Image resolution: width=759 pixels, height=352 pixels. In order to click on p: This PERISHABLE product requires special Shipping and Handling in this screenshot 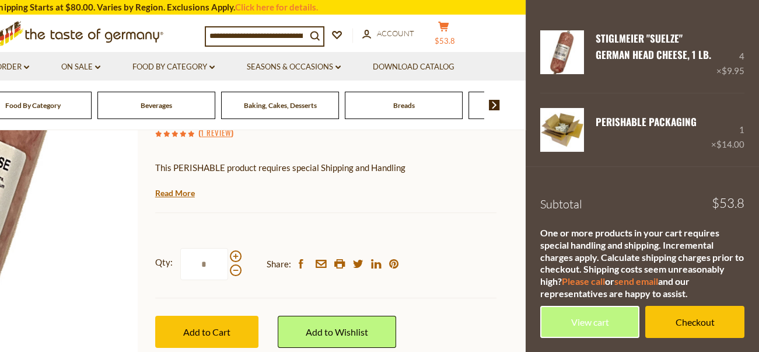, I will do `click(326, 167)`.